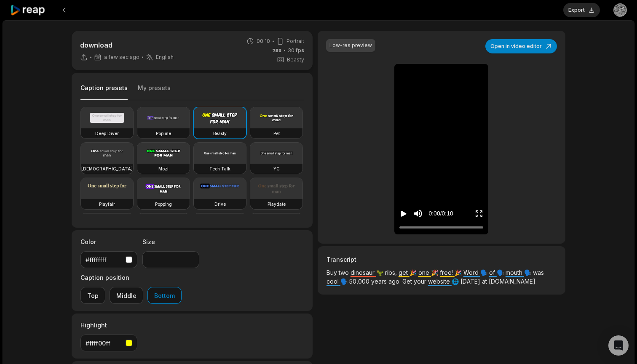 This screenshot has width=637, height=364. What do you see at coordinates (108, 260) in the screenshot?
I see `button: #ffffffff` at bounding box center [108, 260].